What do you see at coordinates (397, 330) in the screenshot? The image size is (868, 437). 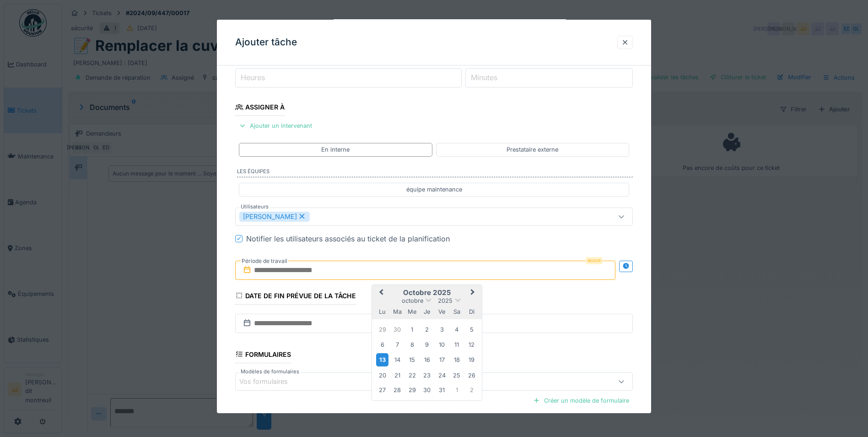 I see `div: Choose mardi 30 septembre 2025` at bounding box center [397, 330].